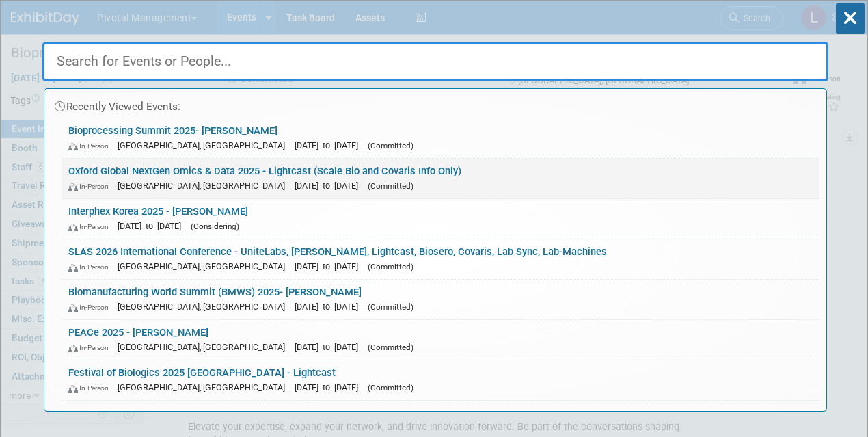 This screenshot has width=868, height=437. Describe the element at coordinates (435, 62) in the screenshot. I see `input: Search for Events or People...` at that location.